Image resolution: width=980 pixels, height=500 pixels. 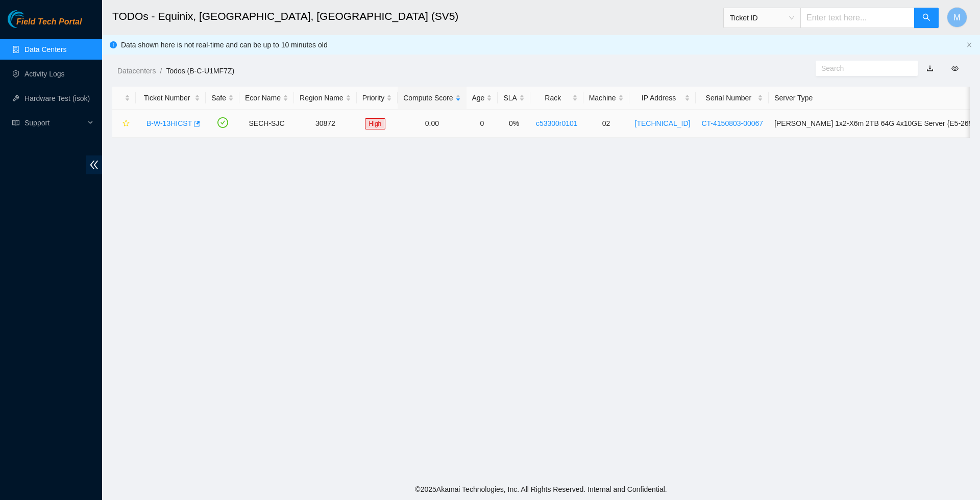 What do you see at coordinates (432, 124) in the screenshot?
I see `td: 0.00` at bounding box center [432, 124].